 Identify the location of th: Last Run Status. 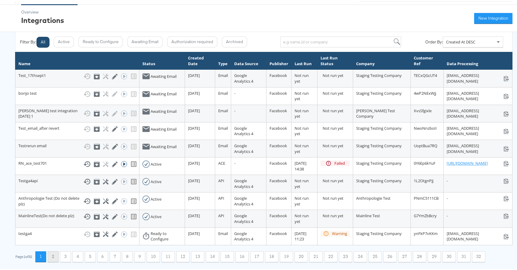
(335, 60).